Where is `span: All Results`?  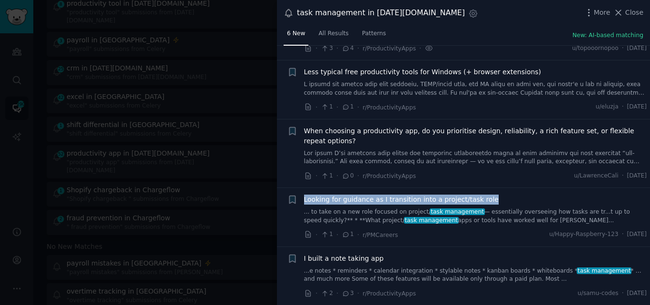 span: All Results is located at coordinates (333, 34).